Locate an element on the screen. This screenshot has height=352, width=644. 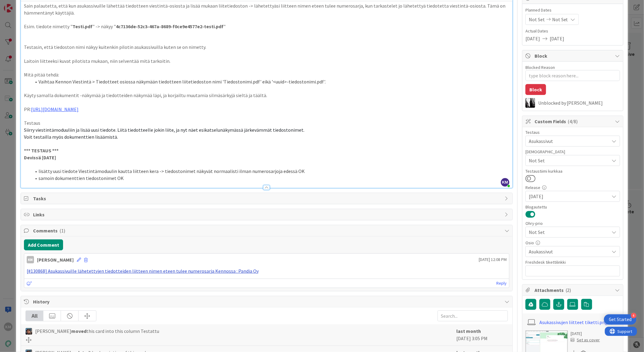
span: Planned Dates is located at coordinates (573, 10).